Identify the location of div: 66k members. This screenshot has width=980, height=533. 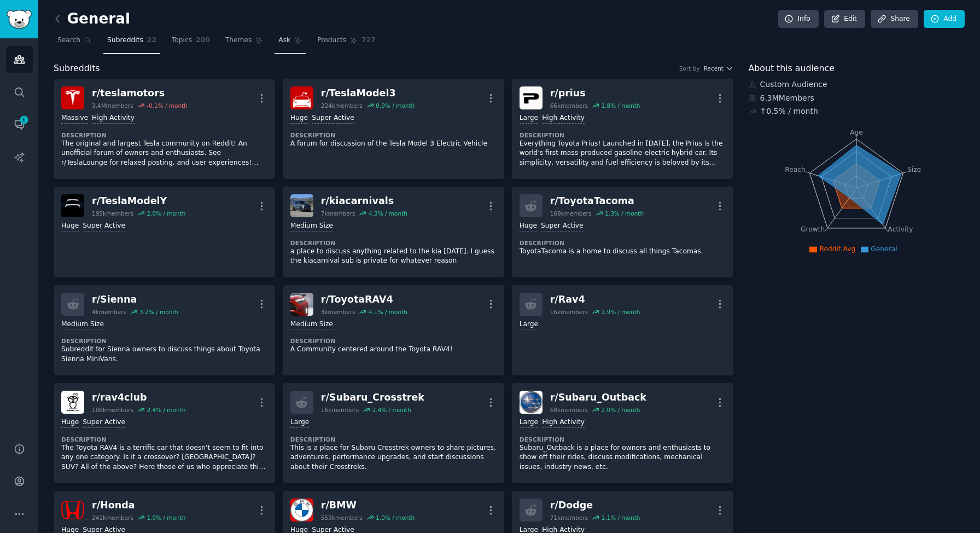
(569, 106).